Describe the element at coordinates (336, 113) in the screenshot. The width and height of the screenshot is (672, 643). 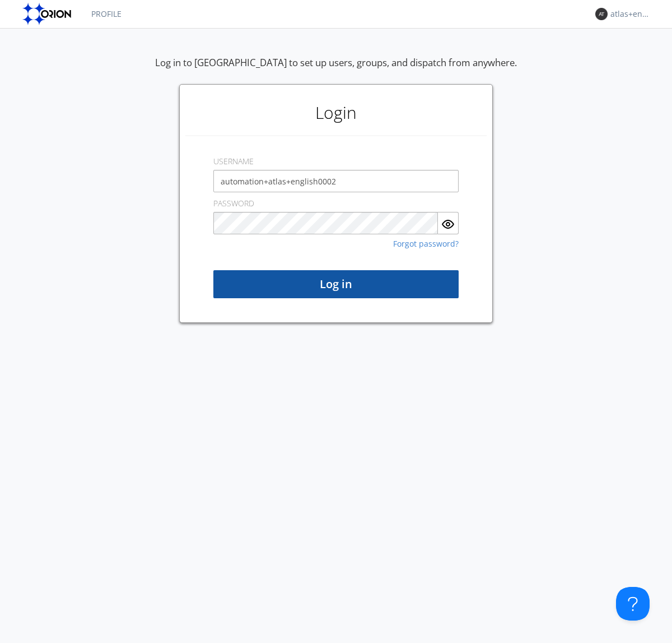
I see `h1: Login` at that location.